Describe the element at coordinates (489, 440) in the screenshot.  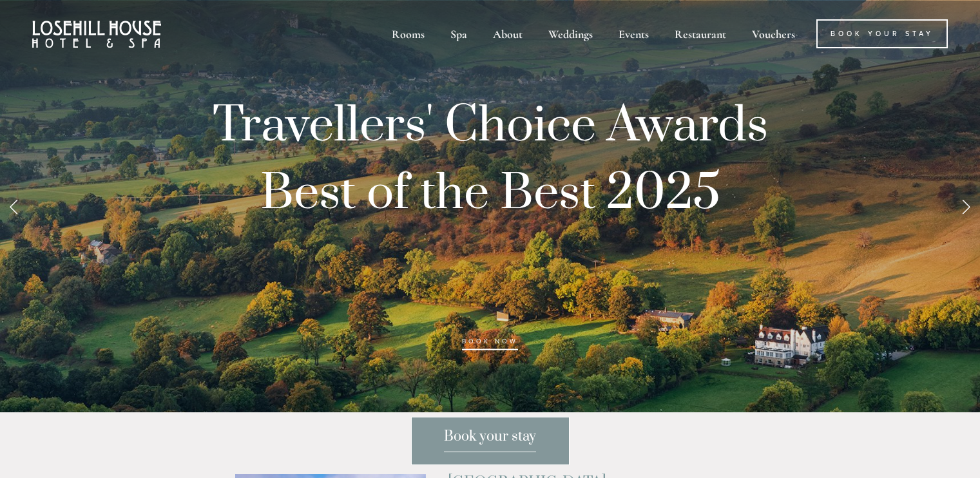
I see `span: Book your stay` at that location.